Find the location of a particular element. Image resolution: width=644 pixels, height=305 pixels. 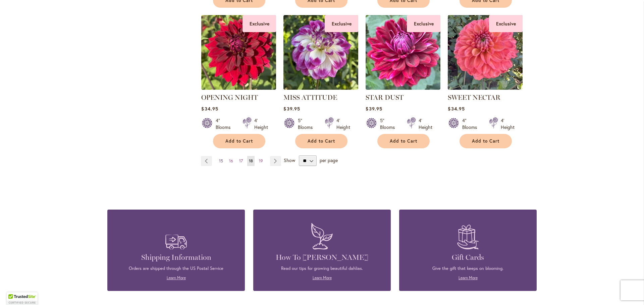

a: STAR DUST Exclusive is located at coordinates (403, 88).